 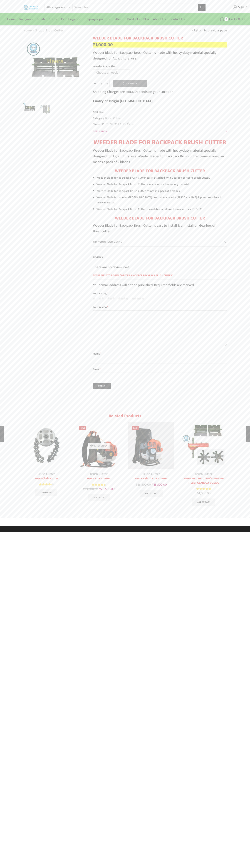 What do you see at coordinates (39, 31) in the screenshot?
I see `a: Shop` at bounding box center [39, 31].